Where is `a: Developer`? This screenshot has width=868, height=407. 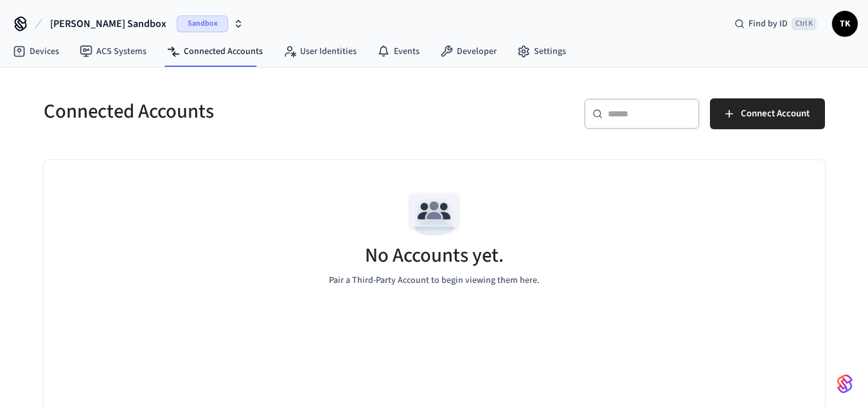 a: Developer is located at coordinates (469, 51).